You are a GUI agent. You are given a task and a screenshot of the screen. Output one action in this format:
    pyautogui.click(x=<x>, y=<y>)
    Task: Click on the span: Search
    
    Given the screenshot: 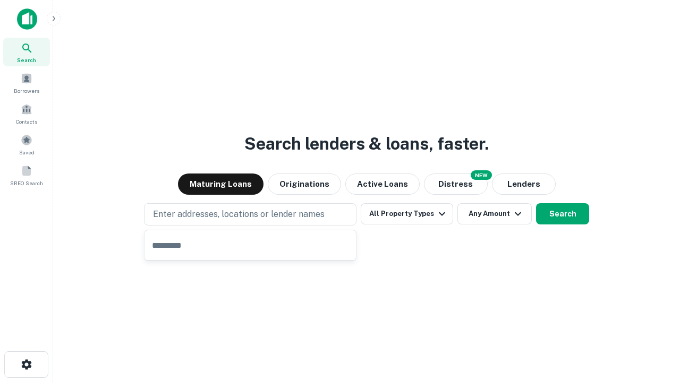 What is the action you would take?
    pyautogui.click(x=27, y=60)
    